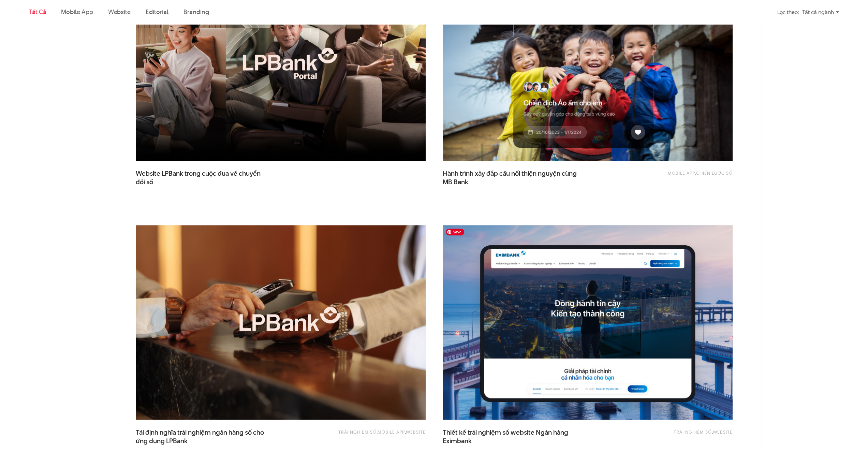 Image resolution: width=868 pixels, height=450 pixels. I want to click on span: Tái định nghĩa trải nghiệm ngân hàng số cho, so click(204, 437).